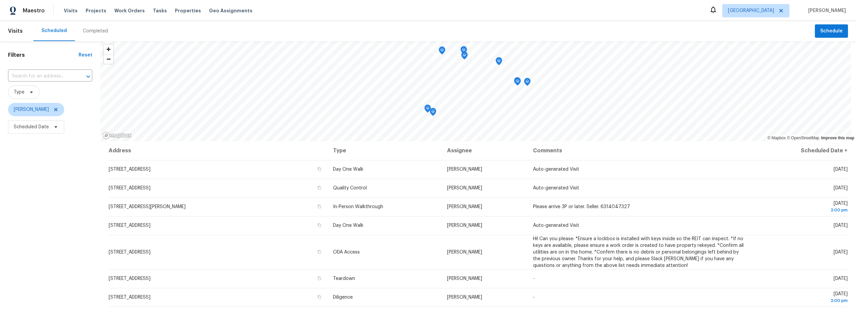  I want to click on input: Search for an address..., so click(41, 76).